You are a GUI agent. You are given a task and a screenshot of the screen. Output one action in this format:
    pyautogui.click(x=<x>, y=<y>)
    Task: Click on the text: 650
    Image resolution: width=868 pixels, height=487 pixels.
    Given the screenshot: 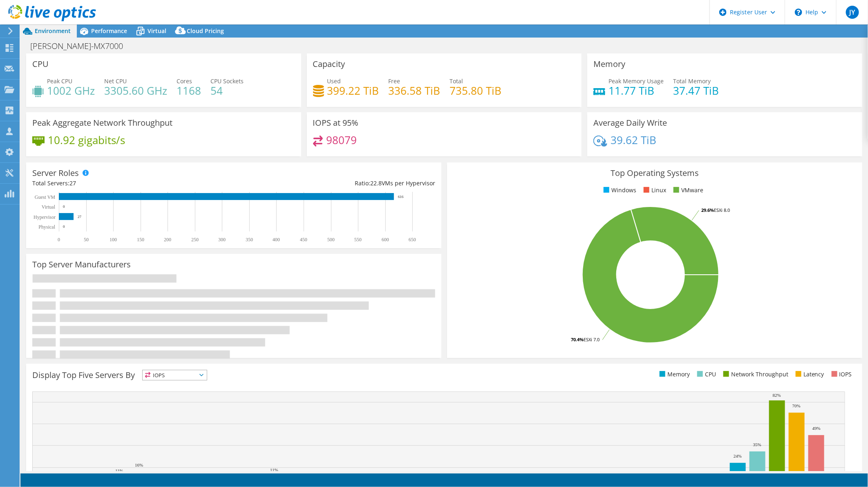 What is the action you would take?
    pyautogui.click(x=412, y=239)
    